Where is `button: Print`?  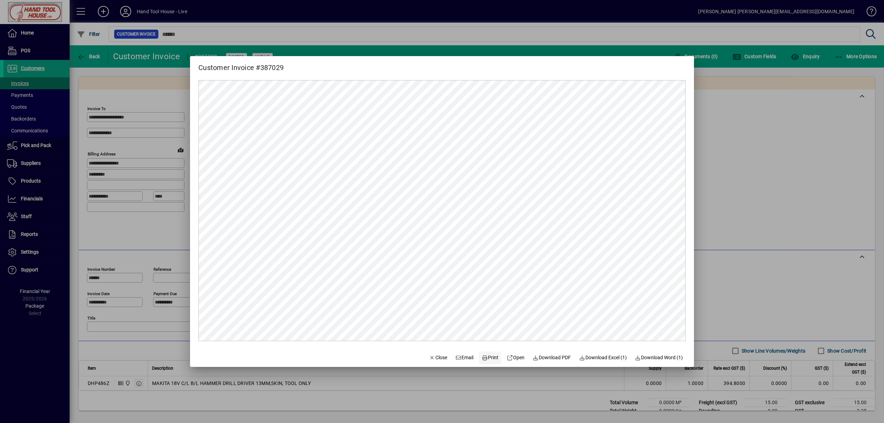 button: Print is located at coordinates (490, 358).